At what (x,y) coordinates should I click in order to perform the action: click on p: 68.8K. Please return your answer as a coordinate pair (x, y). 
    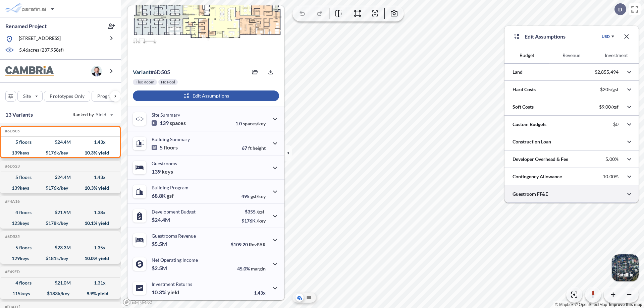
    Looking at the image, I should click on (163, 196).